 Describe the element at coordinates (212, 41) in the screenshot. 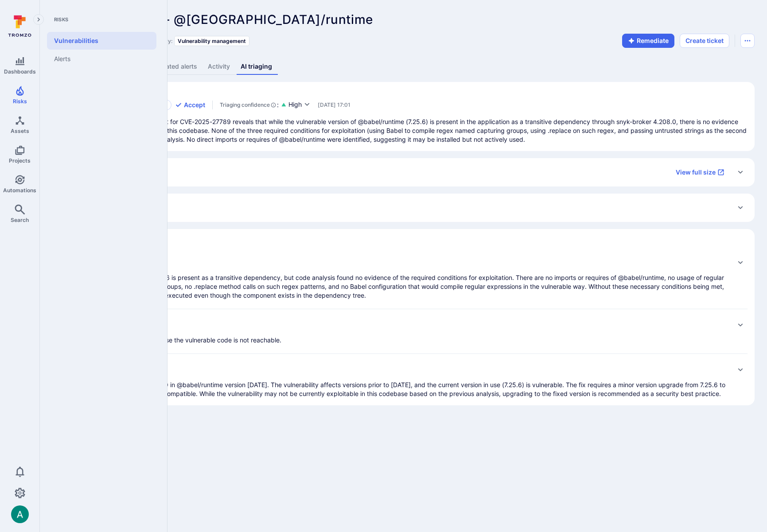

I see `div: Vulnerability management` at that location.